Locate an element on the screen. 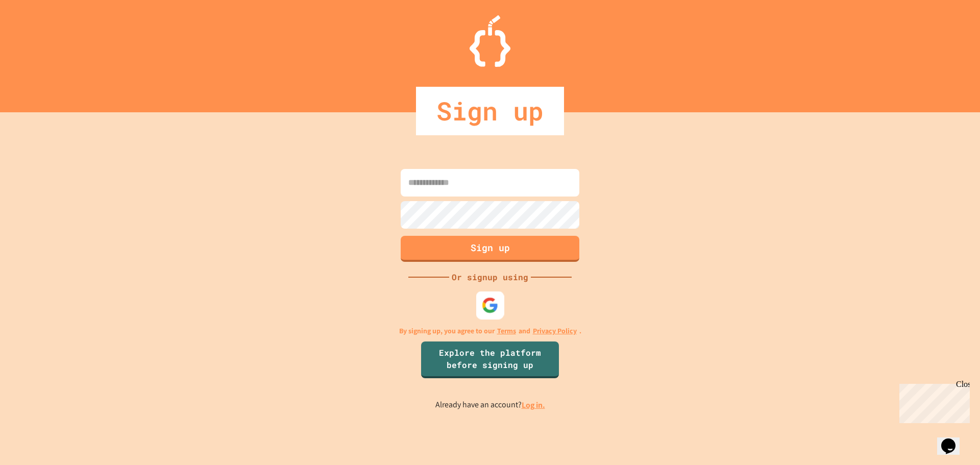  a: Explore the platform before signing up is located at coordinates (490, 360).